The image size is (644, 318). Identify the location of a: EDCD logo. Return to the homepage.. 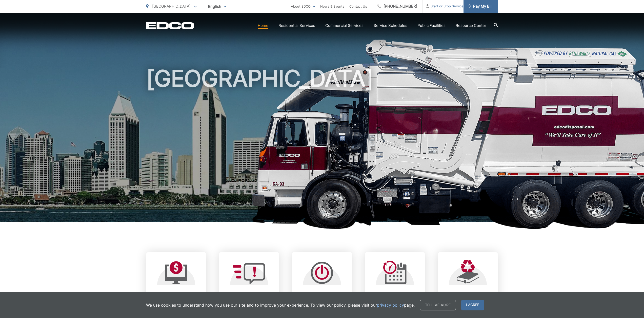
(170, 26).